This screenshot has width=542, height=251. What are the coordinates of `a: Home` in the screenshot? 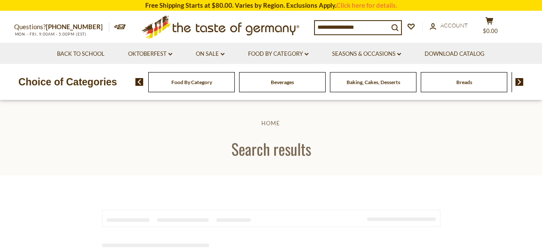 It's located at (271, 123).